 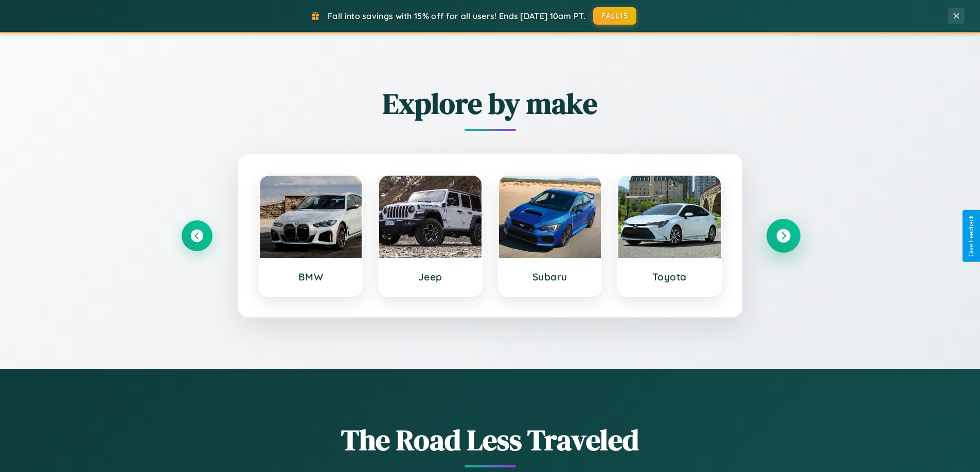 I want to click on h1: The Road Less Traveled, so click(x=490, y=440).